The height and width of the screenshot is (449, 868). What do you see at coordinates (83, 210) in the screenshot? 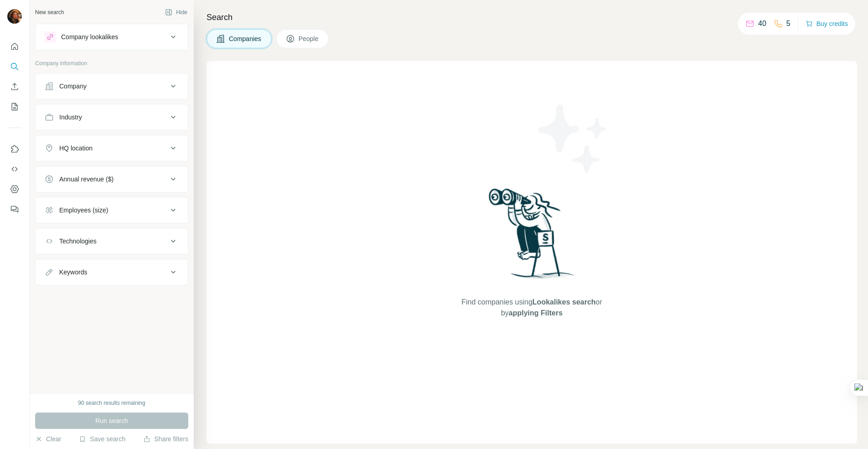
I see `div: Employees (size)` at bounding box center [83, 210].